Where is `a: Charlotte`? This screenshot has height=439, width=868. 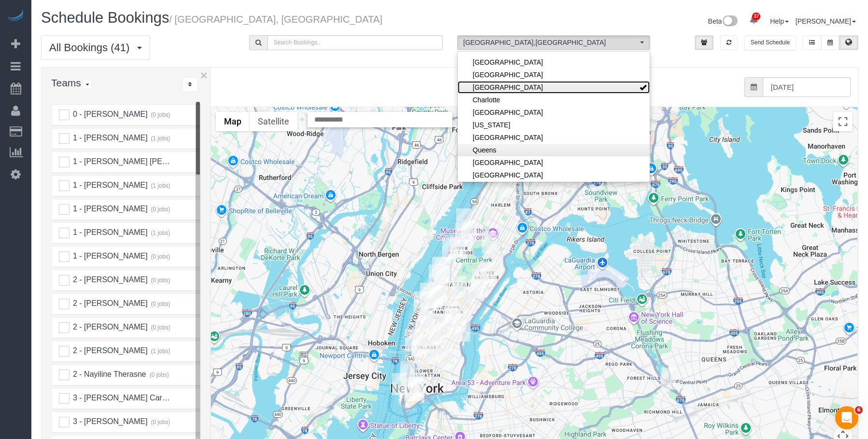 a: Charlotte is located at coordinates (554, 100).